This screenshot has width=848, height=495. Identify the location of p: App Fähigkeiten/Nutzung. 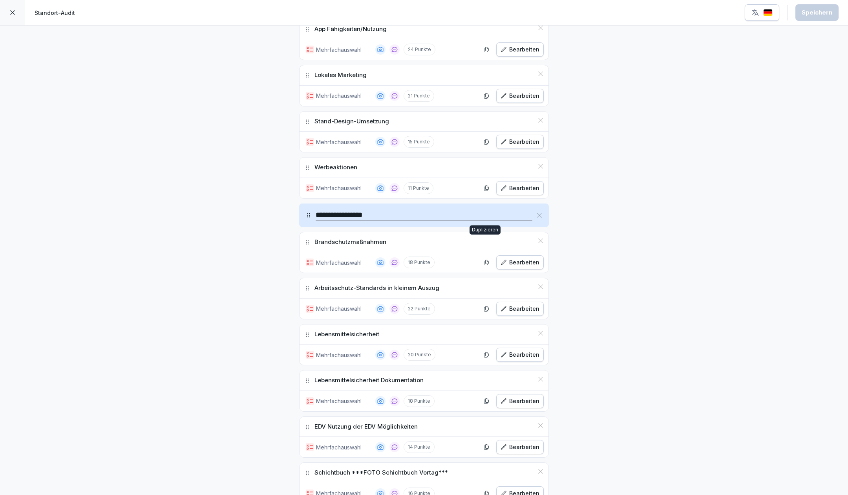
(351, 29).